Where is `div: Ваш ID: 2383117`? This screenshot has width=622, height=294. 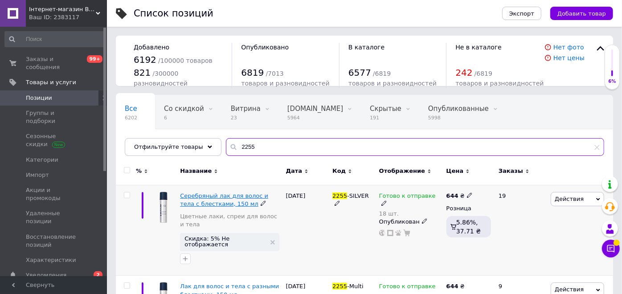
div: Ваш ID: 2383117 is located at coordinates (68, 17).